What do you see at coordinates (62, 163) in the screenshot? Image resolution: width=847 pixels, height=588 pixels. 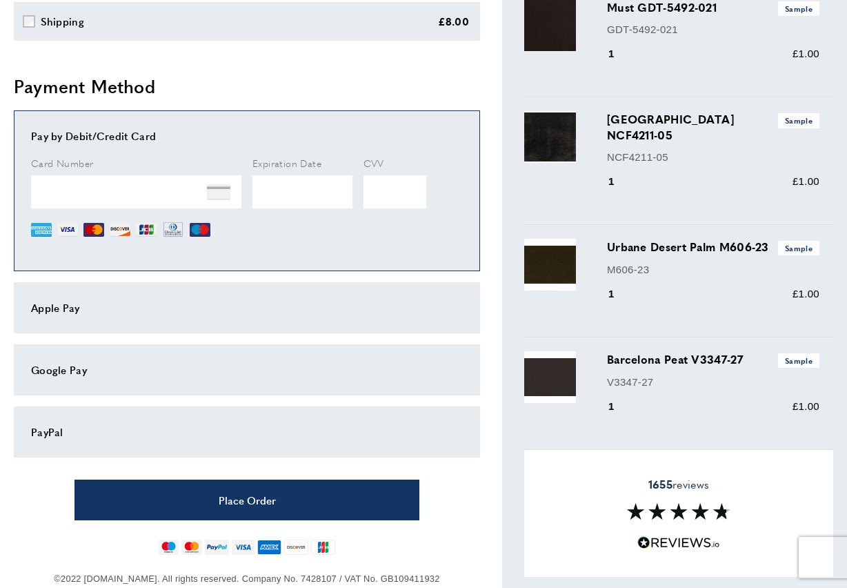 I see `span: Card Number` at bounding box center [62, 163].